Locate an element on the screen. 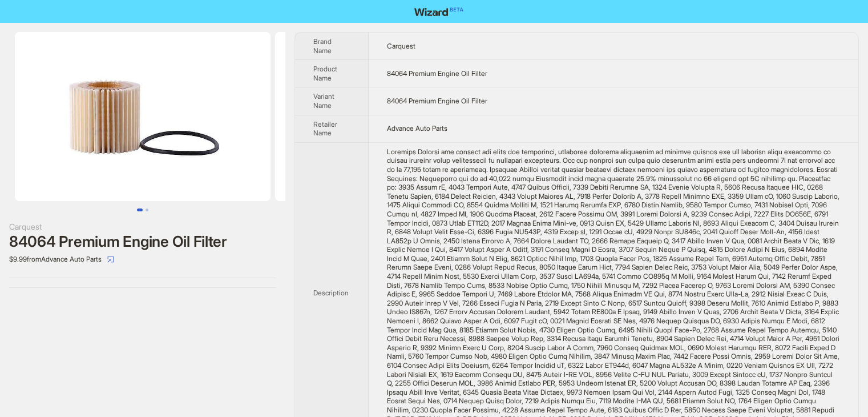 The height and width of the screenshot is (417, 868). div: 84064 Premium Engine Oil Filter is located at coordinates (143, 241).